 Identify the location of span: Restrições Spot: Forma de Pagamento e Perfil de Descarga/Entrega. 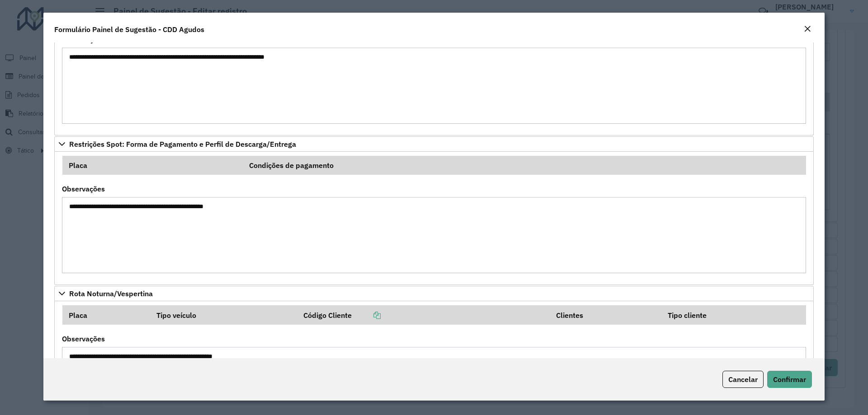
(182, 144).